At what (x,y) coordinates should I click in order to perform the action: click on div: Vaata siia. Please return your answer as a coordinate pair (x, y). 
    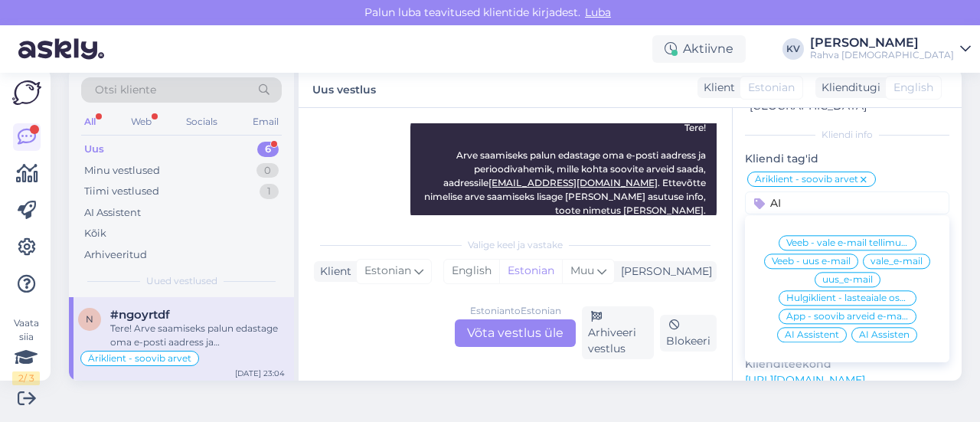
    Looking at the image, I should click on (26, 351).